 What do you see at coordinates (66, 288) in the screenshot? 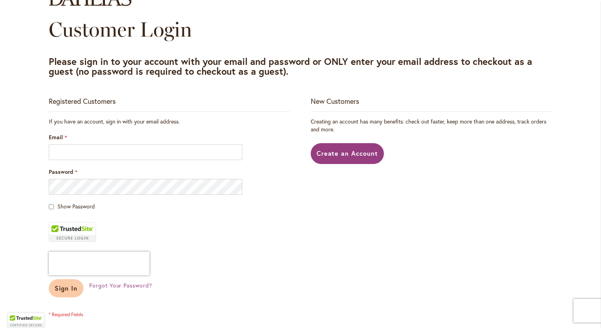
I see `span: Sign In` at bounding box center [66, 288].